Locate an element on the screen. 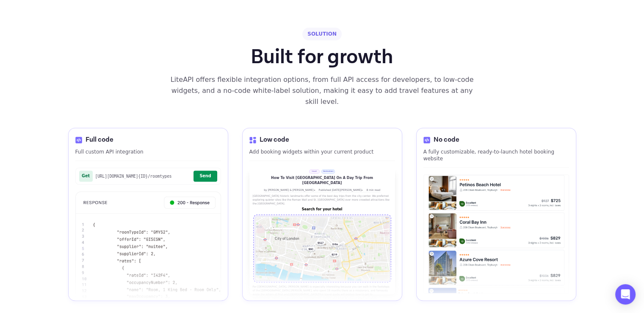 The width and height of the screenshot is (644, 313). span: Destinations is located at coordinates (328, 171).